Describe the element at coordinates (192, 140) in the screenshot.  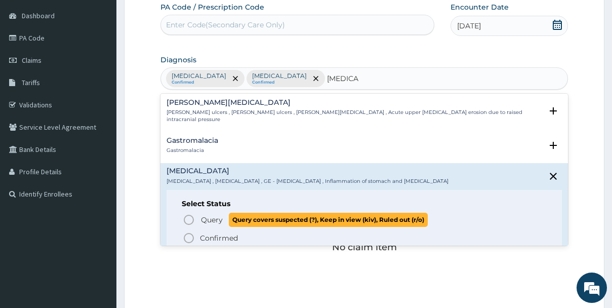
I see `h4: Gastromalacia` at that location.